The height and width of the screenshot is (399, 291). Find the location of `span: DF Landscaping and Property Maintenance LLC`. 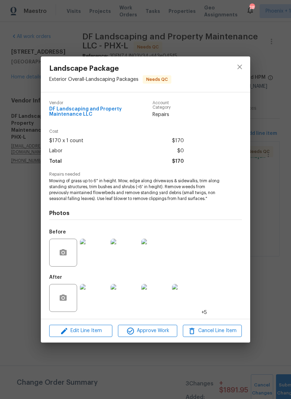

span: DF Landscaping and Property Maintenance LLC is located at coordinates (101, 112).